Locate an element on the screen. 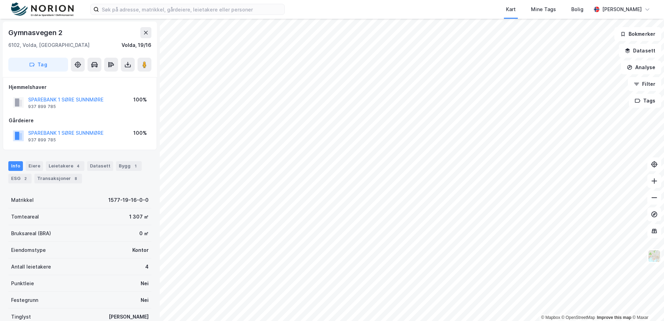 This screenshot has height=321, width=664. div: Kart is located at coordinates (511, 9).